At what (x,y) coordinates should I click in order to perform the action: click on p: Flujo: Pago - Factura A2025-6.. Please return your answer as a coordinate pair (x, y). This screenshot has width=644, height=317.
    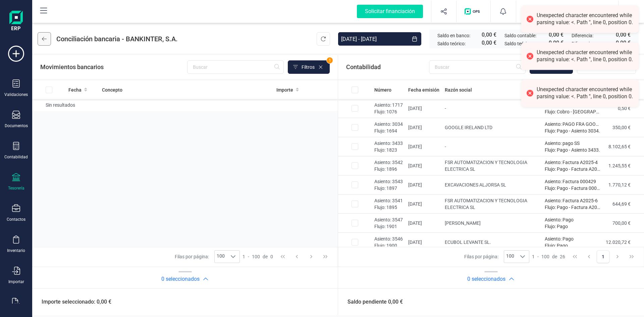
    Looking at the image, I should click on (573, 207).